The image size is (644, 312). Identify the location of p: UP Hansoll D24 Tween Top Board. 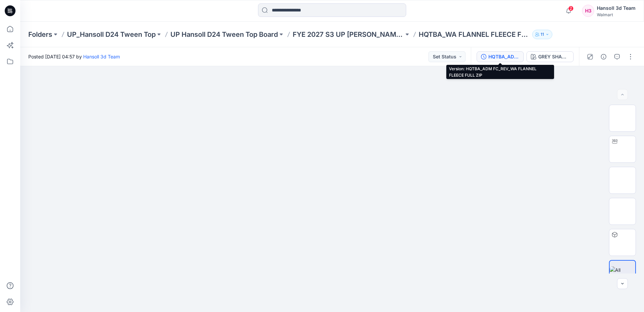
(224, 34).